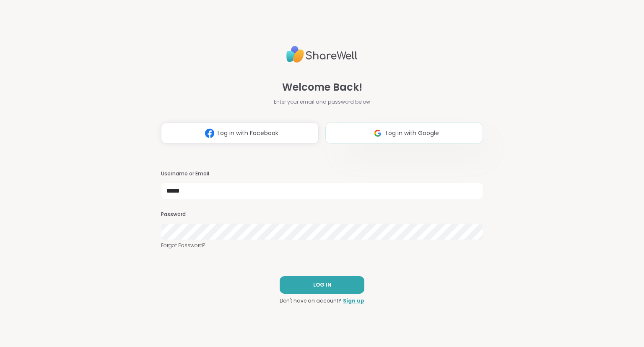 The width and height of the screenshot is (644, 347). What do you see at coordinates (322, 285) in the screenshot?
I see `span: LOG IN` at bounding box center [322, 285].